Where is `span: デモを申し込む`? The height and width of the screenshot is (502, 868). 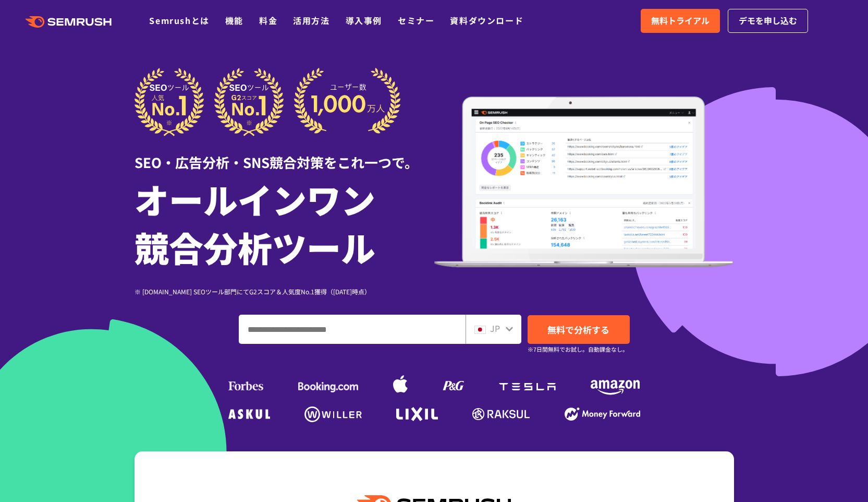 span: デモを申し込む is located at coordinates (768, 20).